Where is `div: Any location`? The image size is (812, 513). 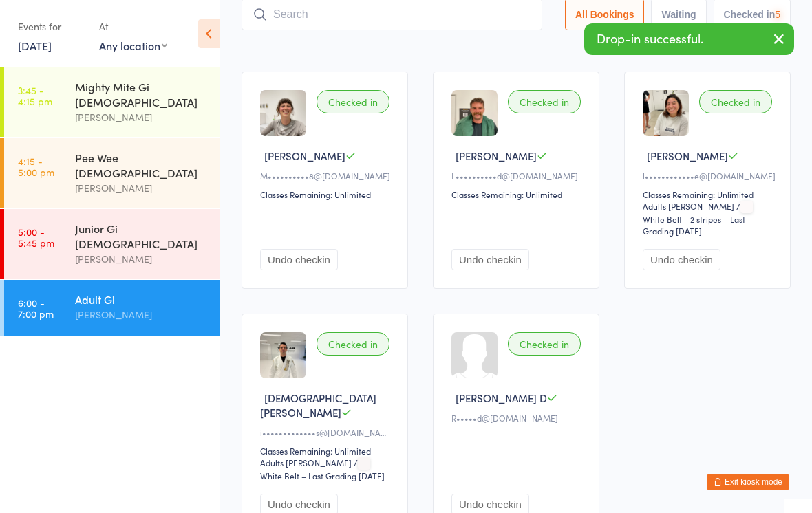
div: Any location is located at coordinates (133, 45).